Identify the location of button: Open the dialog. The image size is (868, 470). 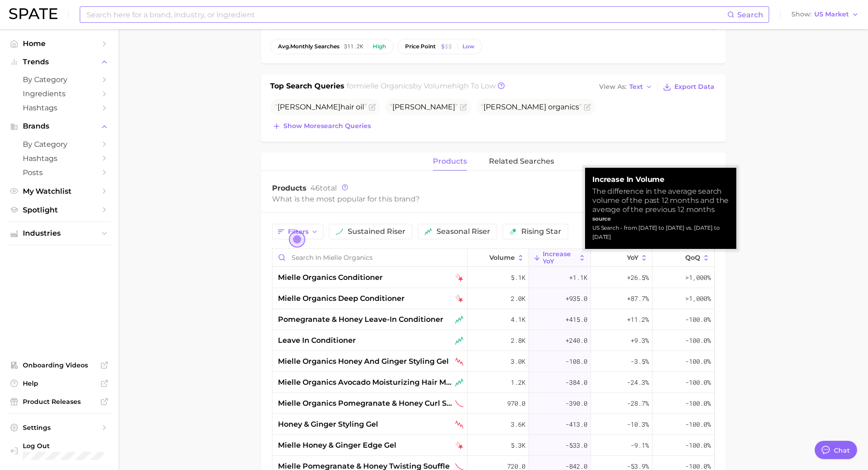
(297, 239).